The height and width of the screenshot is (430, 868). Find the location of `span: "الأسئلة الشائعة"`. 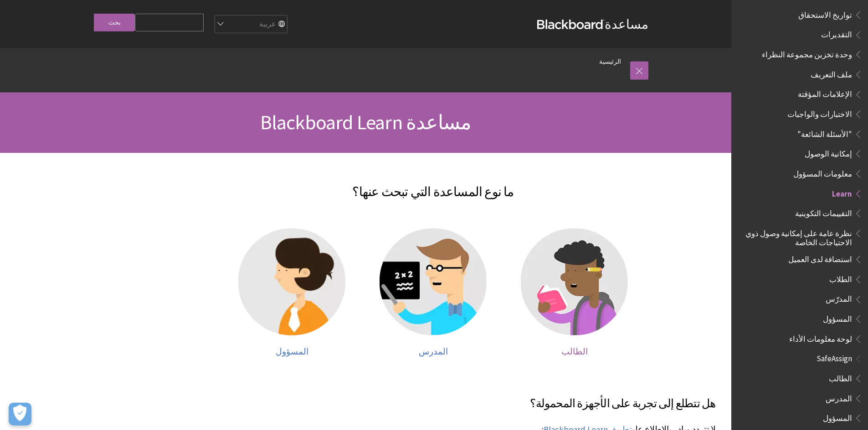

span: "الأسئلة الشائعة" is located at coordinates (825, 132).